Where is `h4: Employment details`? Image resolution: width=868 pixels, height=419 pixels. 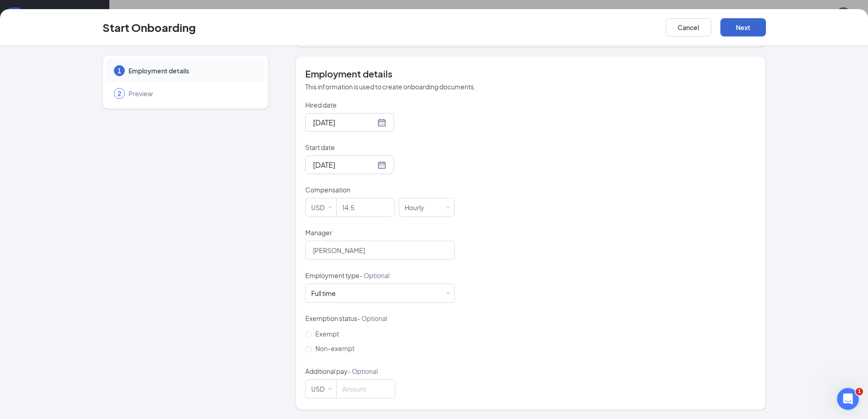
h4: Employment details is located at coordinates (530, 74).